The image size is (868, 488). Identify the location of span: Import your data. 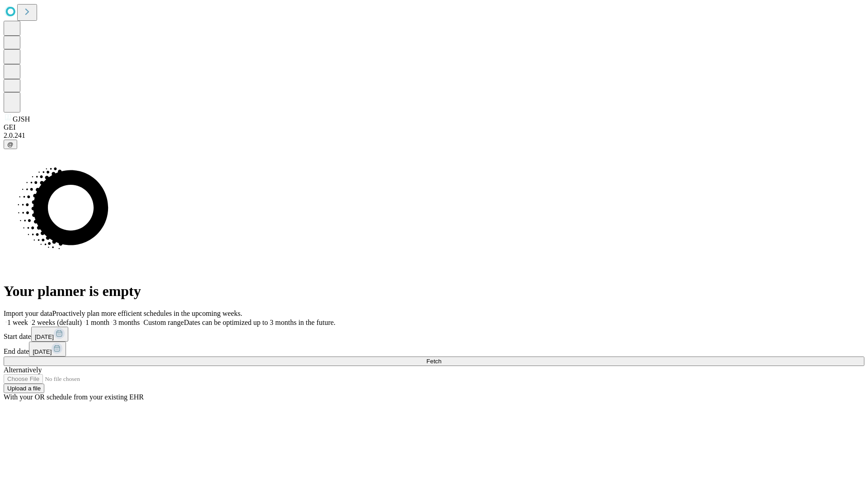
(28, 313).